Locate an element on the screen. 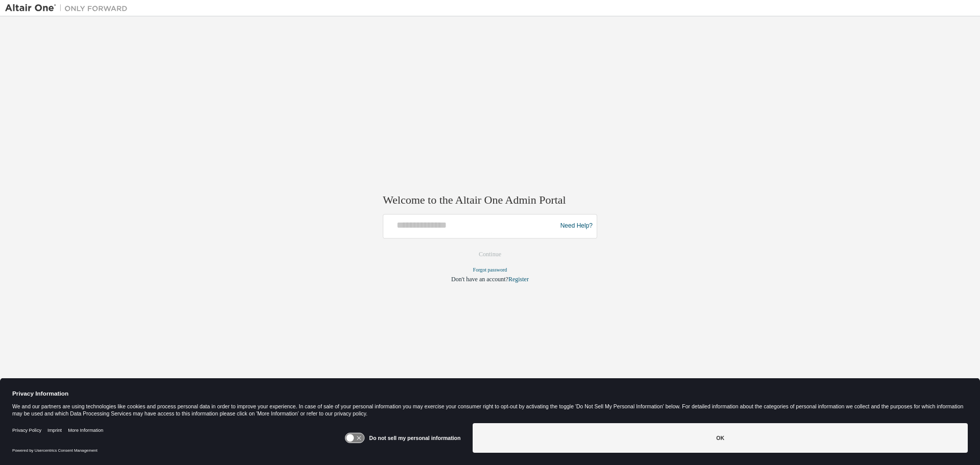 This screenshot has width=980, height=465. a: Need Help? is located at coordinates (577, 226).